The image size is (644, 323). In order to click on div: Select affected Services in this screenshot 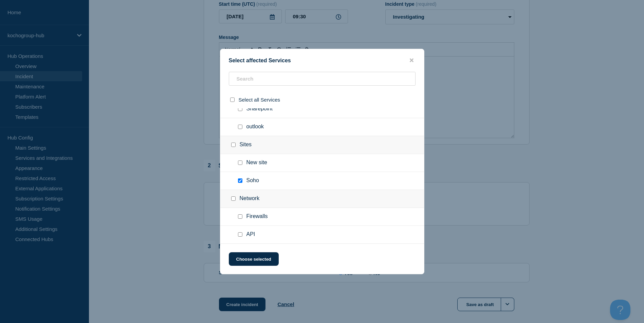, I will do `click(322, 60)`.